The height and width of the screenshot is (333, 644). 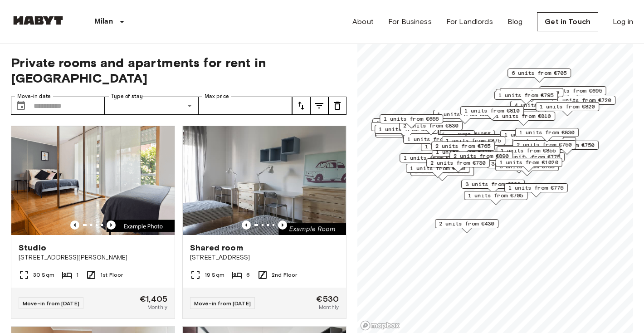 I want to click on img: Marketing picture of unit IT-14-029-003-04H, so click(x=264, y=181).